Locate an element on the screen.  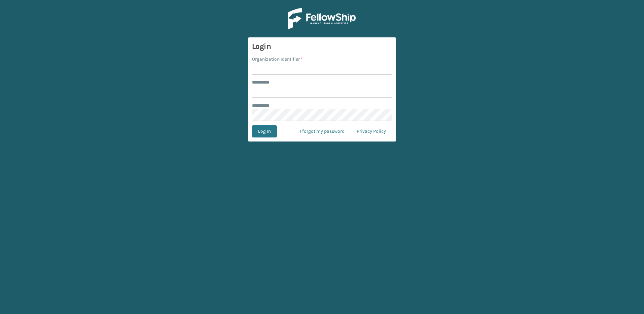
label: Organization Identifier is located at coordinates (277, 59).